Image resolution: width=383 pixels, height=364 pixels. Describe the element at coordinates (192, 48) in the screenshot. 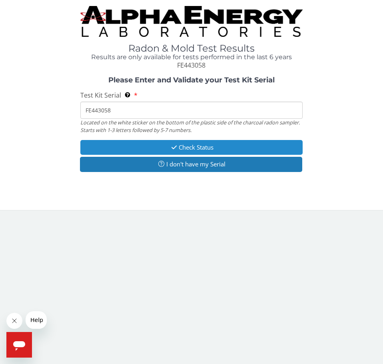

I see `h1: Radon & Mold Test Results` at that location.